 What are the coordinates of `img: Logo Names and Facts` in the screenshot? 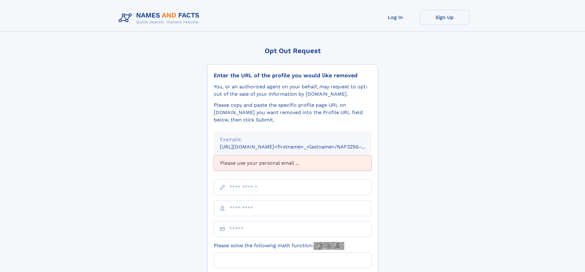 It's located at (160, 18).